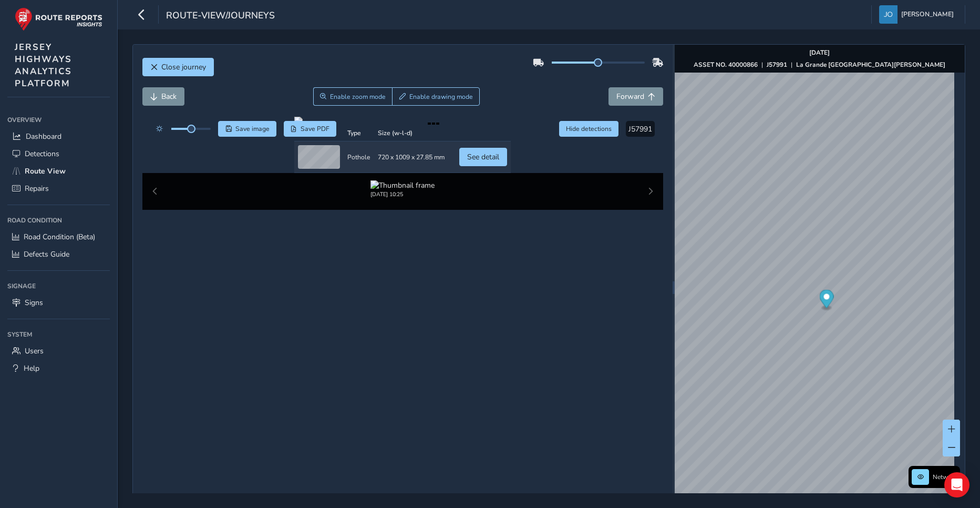 This screenshot has width=980, height=508. What do you see at coordinates (310, 129) in the screenshot?
I see `button: PDF` at bounding box center [310, 129].